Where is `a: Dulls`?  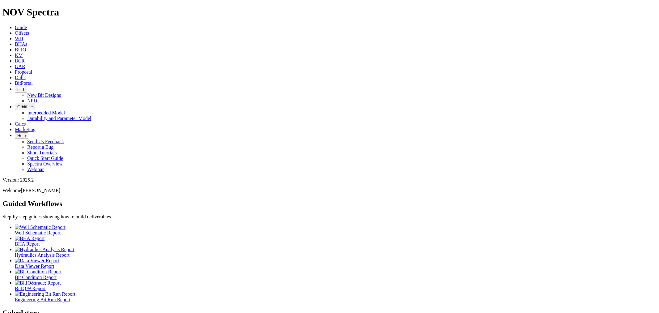 a: Dulls is located at coordinates (20, 77).